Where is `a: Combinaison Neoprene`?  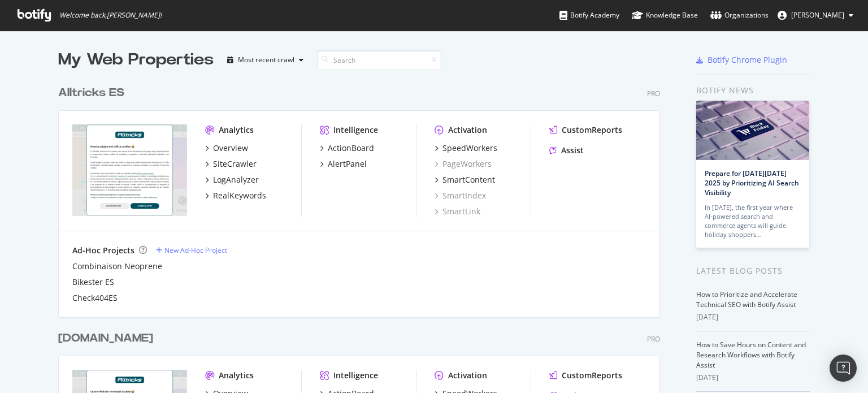 a: Combinaison Neoprene is located at coordinates (117, 266).